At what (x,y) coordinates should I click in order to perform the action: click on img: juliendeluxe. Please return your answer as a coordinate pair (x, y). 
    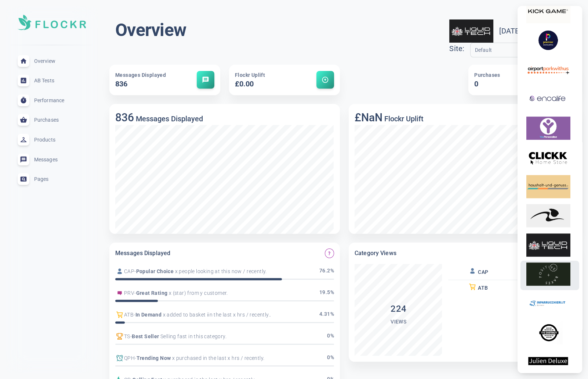
    Looking at the image, I should click on (548, 361).